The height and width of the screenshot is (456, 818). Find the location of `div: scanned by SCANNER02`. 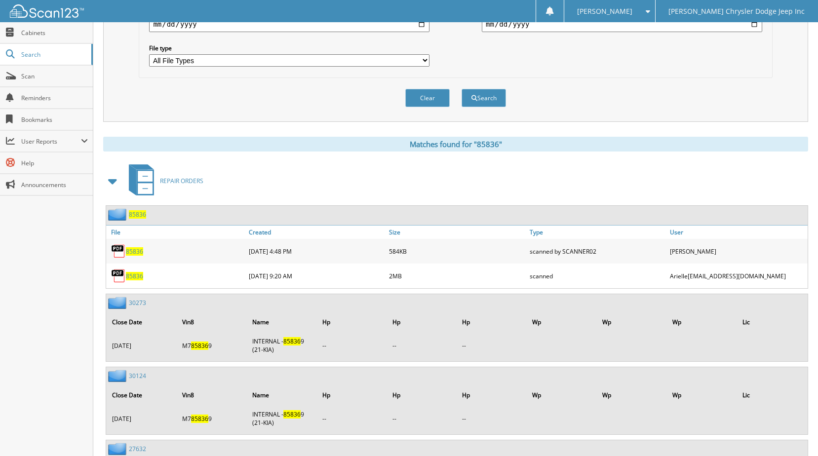

div: scanned by SCANNER02 is located at coordinates (598, 251).